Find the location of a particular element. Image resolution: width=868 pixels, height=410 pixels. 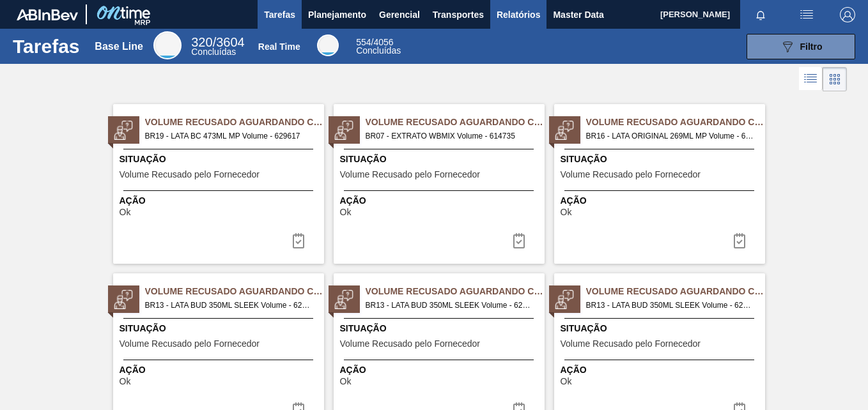

span: BR07 - EXTRATO WBMIX Volume - 614735 is located at coordinates (450, 136).